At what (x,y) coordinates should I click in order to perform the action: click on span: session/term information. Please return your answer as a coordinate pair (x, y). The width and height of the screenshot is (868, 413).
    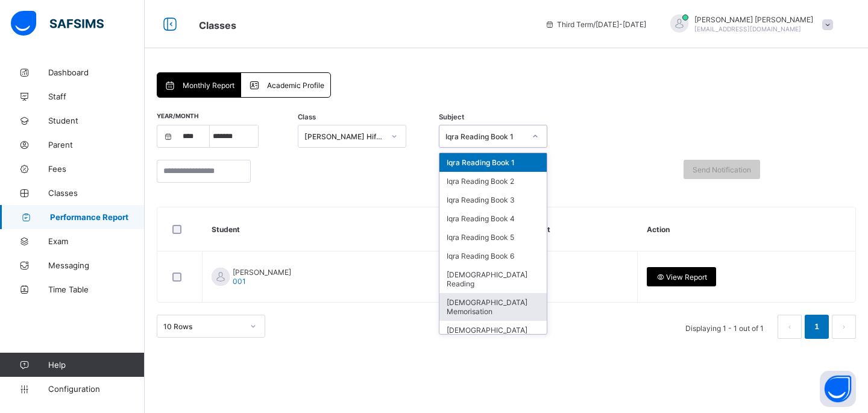
    Looking at the image, I should click on (596, 24).